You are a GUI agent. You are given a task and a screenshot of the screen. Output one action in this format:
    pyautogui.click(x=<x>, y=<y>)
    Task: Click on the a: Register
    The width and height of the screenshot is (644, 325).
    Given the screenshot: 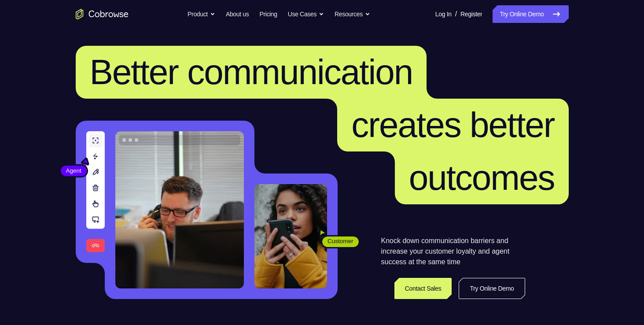 What is the action you would take?
    pyautogui.click(x=471, y=14)
    